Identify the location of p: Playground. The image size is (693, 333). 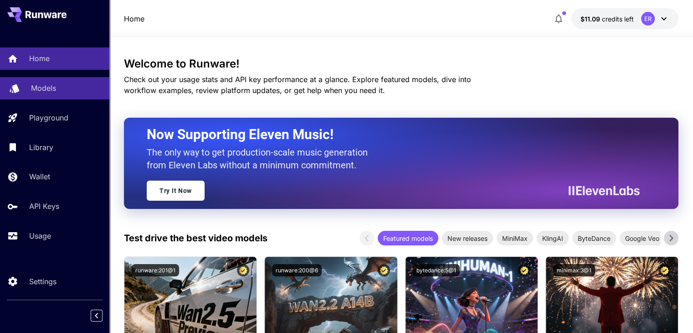
(49, 118).